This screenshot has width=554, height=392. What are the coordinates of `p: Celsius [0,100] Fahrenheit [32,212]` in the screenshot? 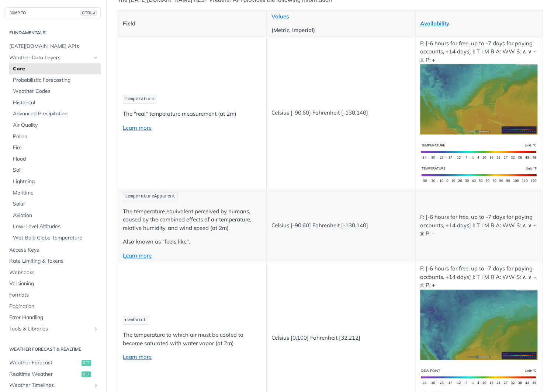 It's located at (341, 338).